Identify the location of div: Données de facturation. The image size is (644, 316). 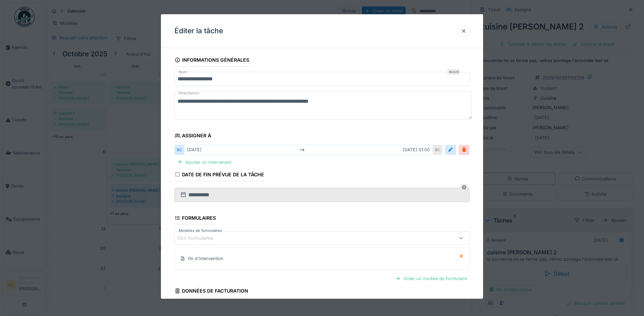
(211, 291).